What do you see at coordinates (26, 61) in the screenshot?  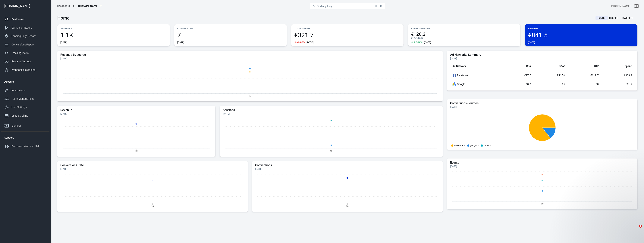 I see `a: Property Settings` at bounding box center [26, 61].